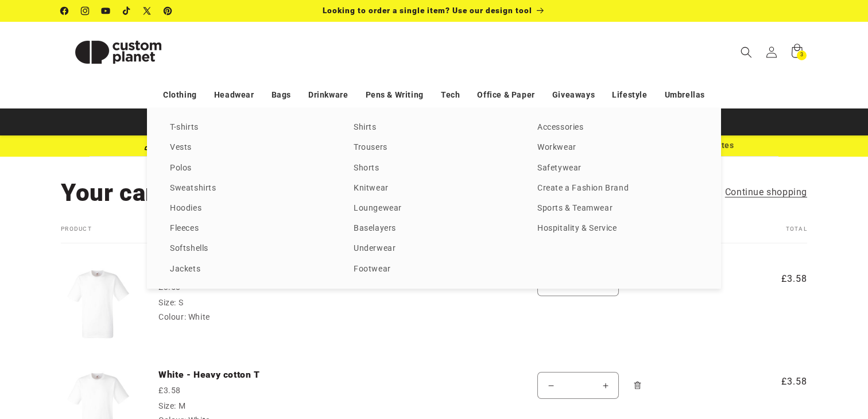 The image size is (868, 419). Describe the element at coordinates (244, 390) in the screenshot. I see `div: £3.58` at that location.